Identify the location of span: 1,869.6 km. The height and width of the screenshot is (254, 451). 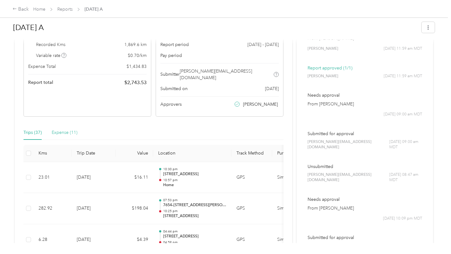
(135, 44).